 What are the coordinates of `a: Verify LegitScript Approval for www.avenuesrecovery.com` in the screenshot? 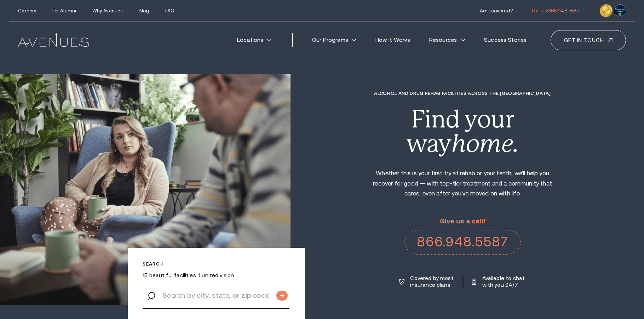 It's located at (620, 10).